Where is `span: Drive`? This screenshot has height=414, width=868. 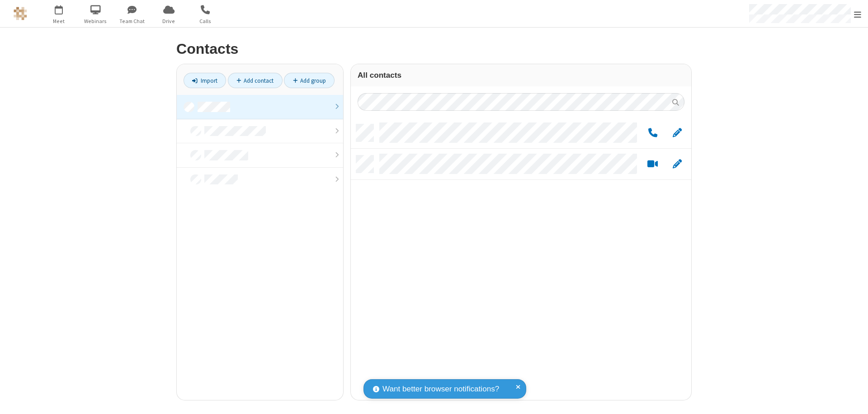 span: Drive is located at coordinates (168, 21).